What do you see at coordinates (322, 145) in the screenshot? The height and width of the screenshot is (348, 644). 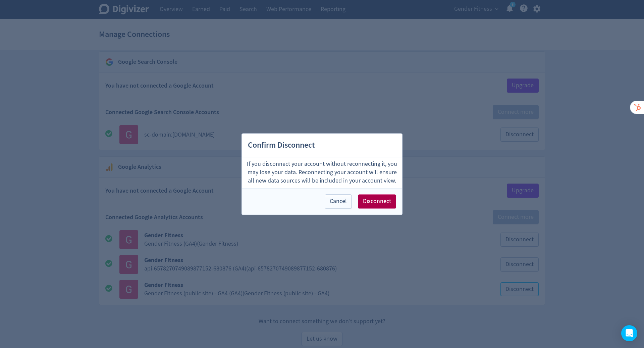 I see `h2: Confirm Disconnect` at bounding box center [322, 145].